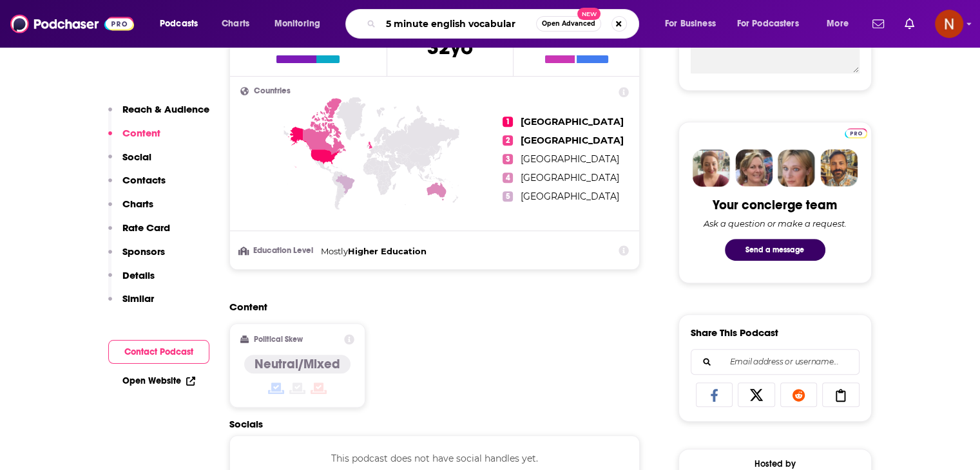 The image size is (980, 470). What do you see at coordinates (754, 168) in the screenshot?
I see `img: Barbara Profile` at bounding box center [754, 168].